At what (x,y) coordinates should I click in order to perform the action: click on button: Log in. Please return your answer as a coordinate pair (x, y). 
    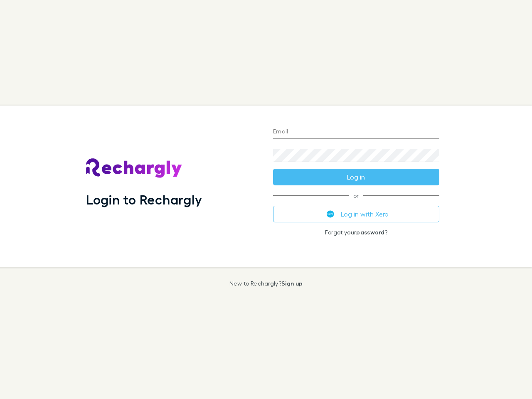
    Looking at the image, I should click on (356, 177).